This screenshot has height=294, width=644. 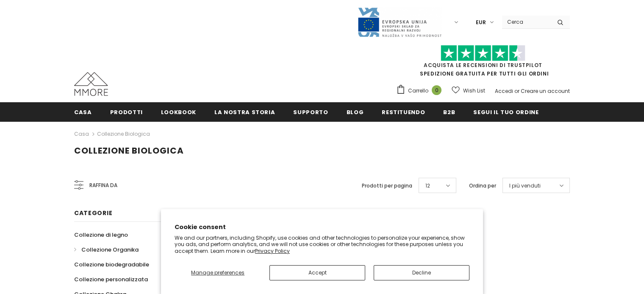 I want to click on a: Wish List, so click(x=468, y=90).